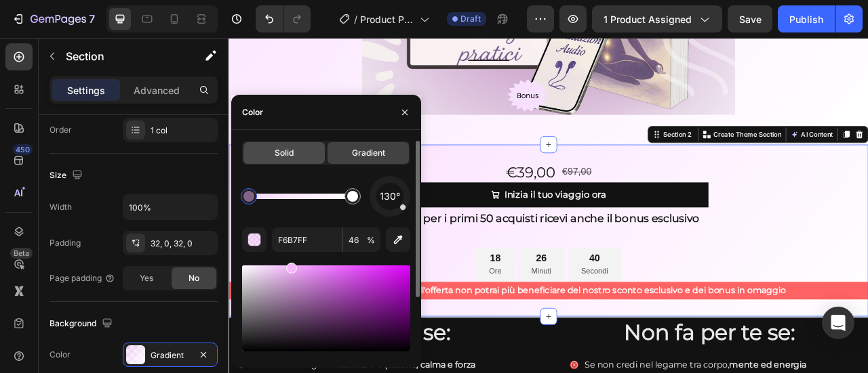 Image resolution: width=868 pixels, height=373 pixels. Describe the element at coordinates (53, 19) in the screenshot. I see `button: 7` at that location.